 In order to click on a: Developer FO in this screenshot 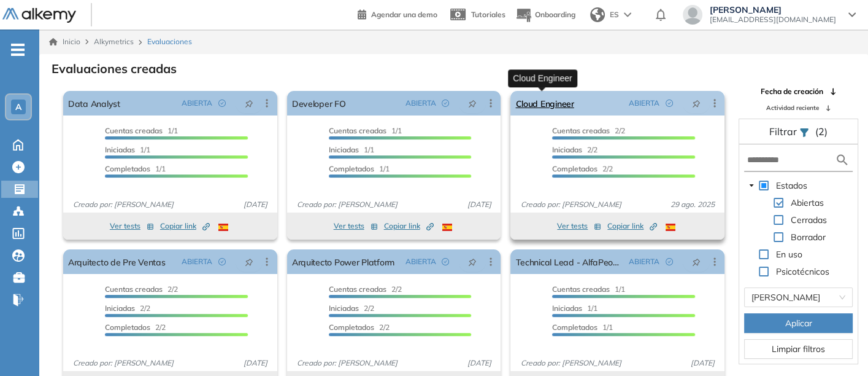, I will do `click(319, 103)`.